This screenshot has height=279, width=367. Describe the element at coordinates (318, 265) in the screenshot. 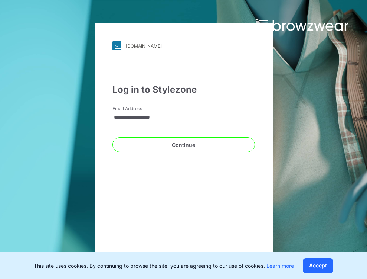

I see `button: Accept` at that location.